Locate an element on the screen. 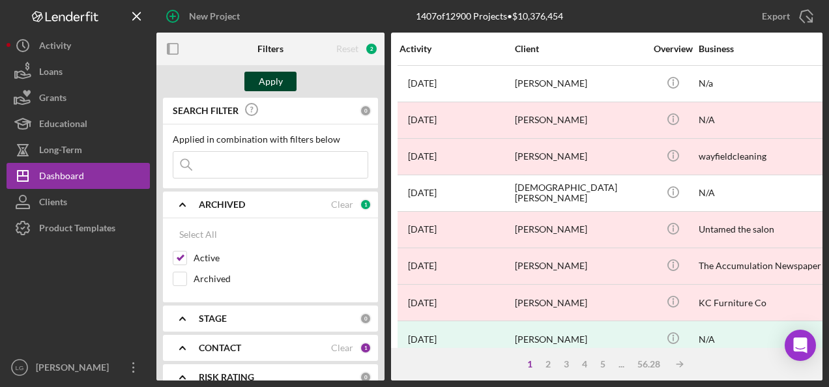  button: New Project is located at coordinates (205, 16).